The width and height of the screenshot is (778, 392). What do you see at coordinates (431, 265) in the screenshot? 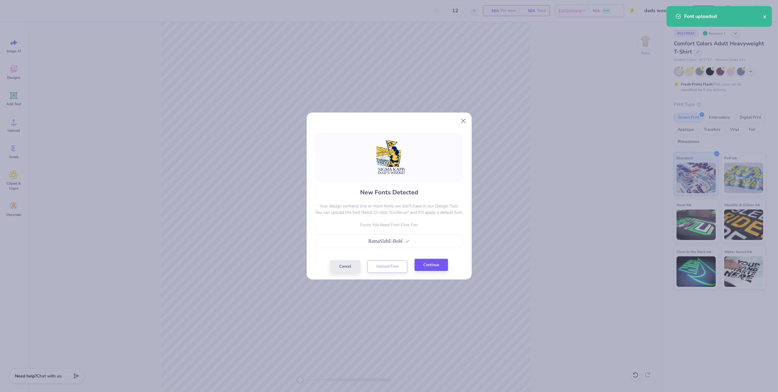
I see `button: Continue` at bounding box center [431, 265].